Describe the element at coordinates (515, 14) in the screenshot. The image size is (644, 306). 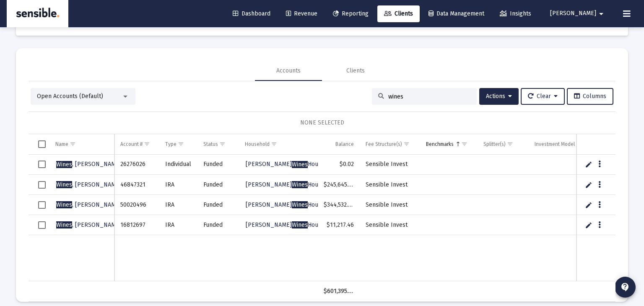
I see `a: Insights` at that location.